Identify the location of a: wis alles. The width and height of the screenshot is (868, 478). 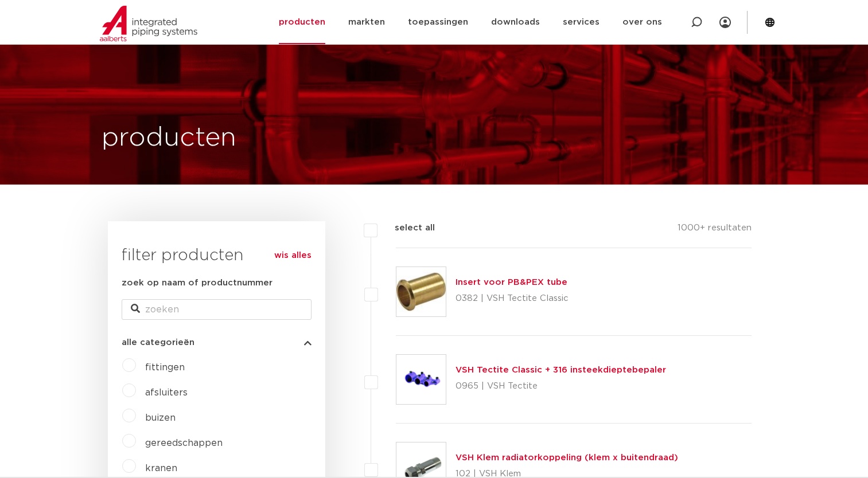
(292, 256).